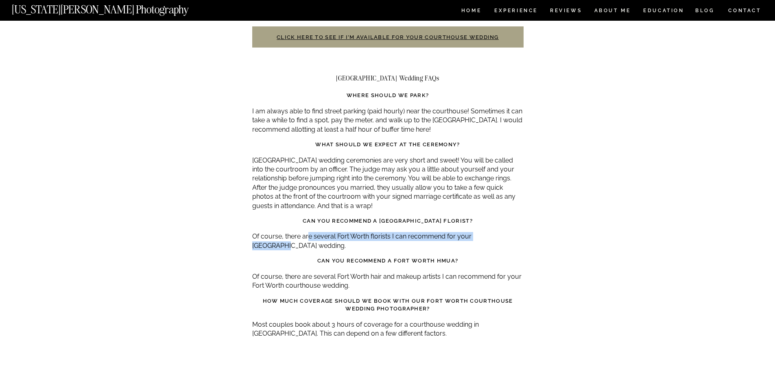 This screenshot has width=775, height=384. Describe the element at coordinates (744, 11) in the screenshot. I see `nav: CONTACT` at that location.